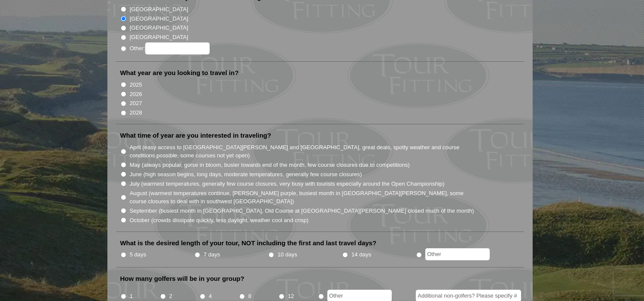  I want to click on label: May (always popular, gorse in bloom, busier towards end of the month, few course closures due to ..., so click(270, 165).